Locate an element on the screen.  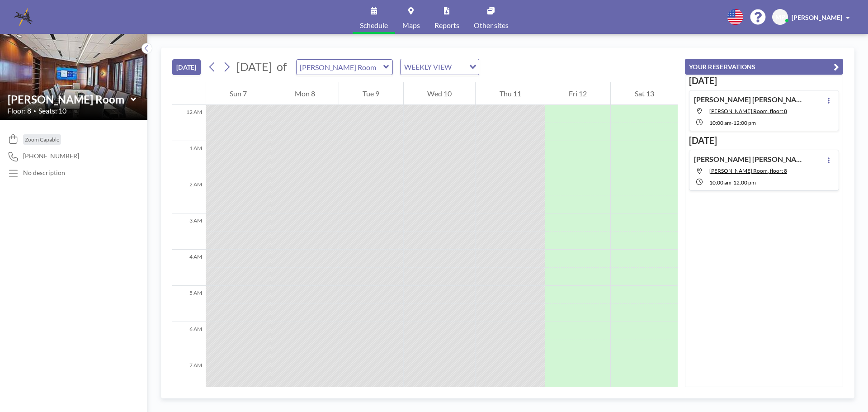
div: Thu 11 is located at coordinates (509, 94).